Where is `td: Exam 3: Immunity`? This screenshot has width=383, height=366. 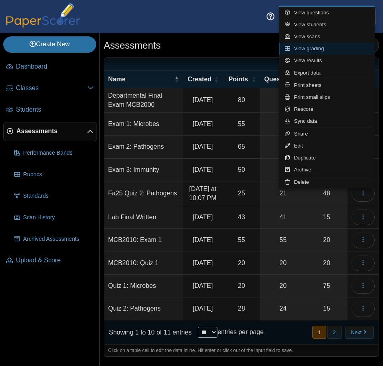
td: Exam 3: Immunity is located at coordinates (144, 170).